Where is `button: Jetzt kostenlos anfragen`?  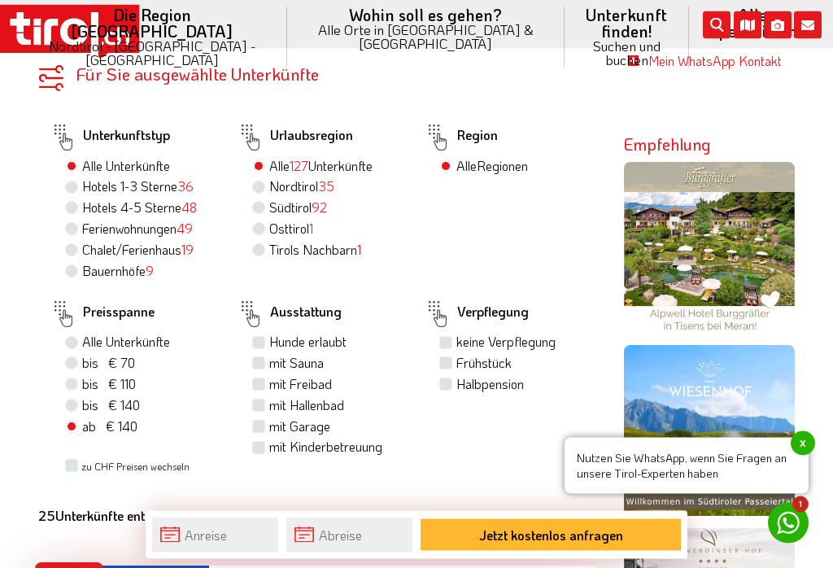
button: Jetzt kostenlos anfragen is located at coordinates (551, 534).